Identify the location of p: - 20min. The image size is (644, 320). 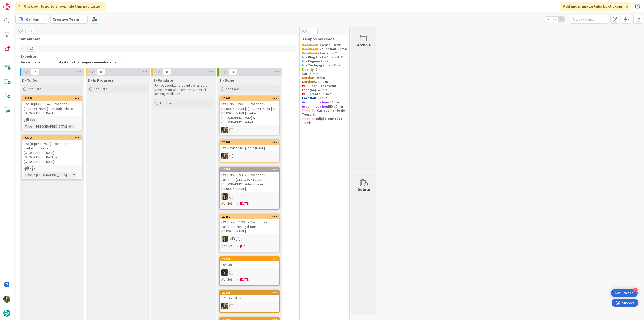
(324, 121).